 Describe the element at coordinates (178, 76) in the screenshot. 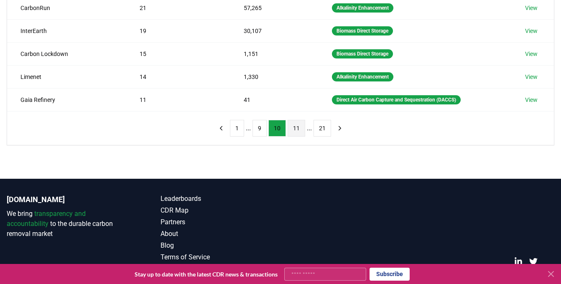

I see `td: 14` at that location.